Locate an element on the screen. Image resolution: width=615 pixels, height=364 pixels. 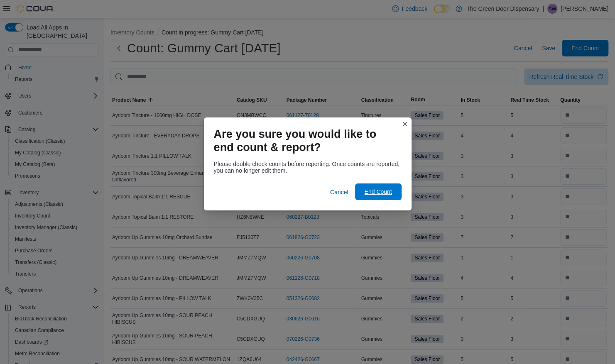
span: Cancel is located at coordinates (340, 192).